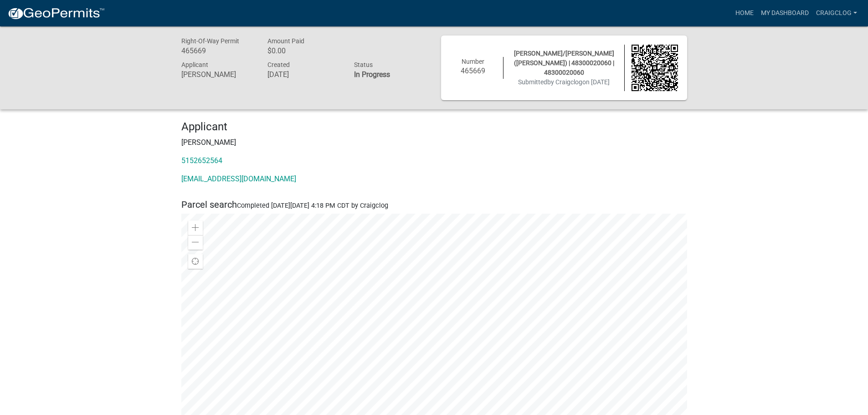 The image size is (868, 415). Describe the element at coordinates (210, 41) in the screenshot. I see `span: Right-Of-Way Permit` at that location.